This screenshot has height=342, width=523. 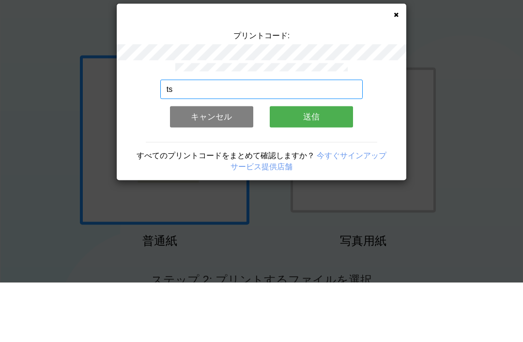 I want to click on a: 今すぐサインアップ, so click(x=352, y=215).